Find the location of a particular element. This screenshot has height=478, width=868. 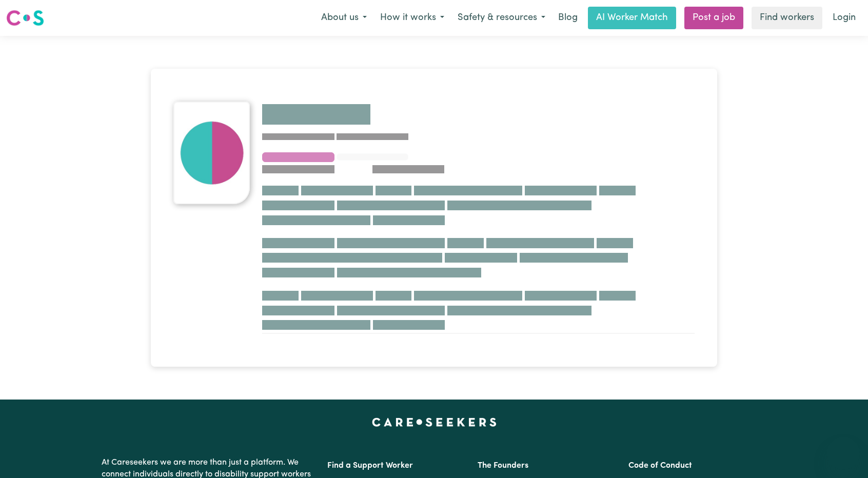

button: Safety & resources is located at coordinates (501, 18).